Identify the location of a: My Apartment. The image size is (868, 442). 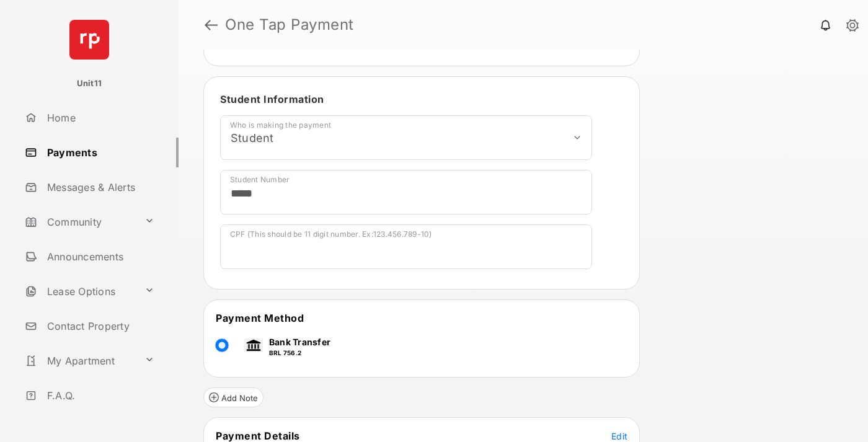
(79, 361).